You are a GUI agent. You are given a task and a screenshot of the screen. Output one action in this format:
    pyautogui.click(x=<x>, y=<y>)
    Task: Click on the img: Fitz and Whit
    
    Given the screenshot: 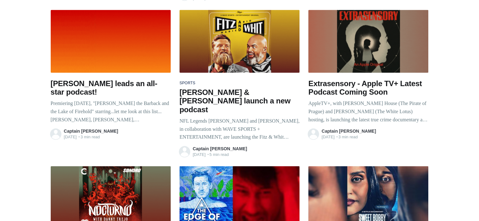 What is the action you would take?
    pyautogui.click(x=239, y=42)
    